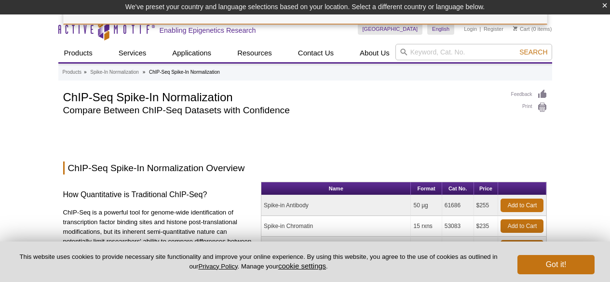  Describe the element at coordinates (458, 189) in the screenshot. I see `th: Cat No.` at that location.